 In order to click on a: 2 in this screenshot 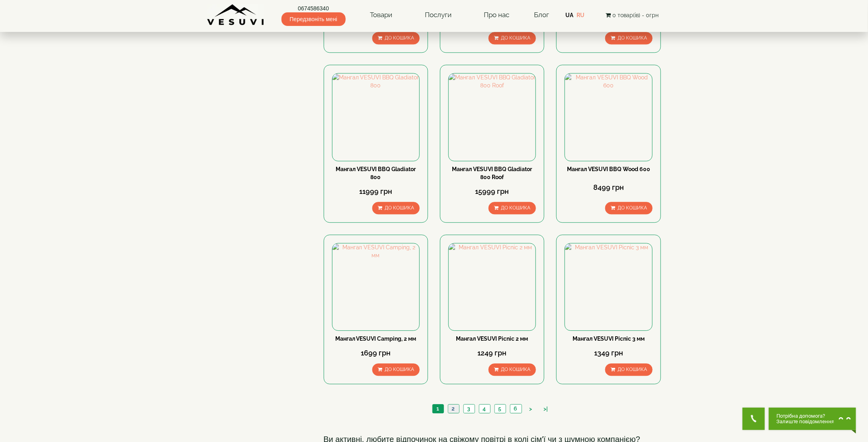, I will do `click(454, 408)`.